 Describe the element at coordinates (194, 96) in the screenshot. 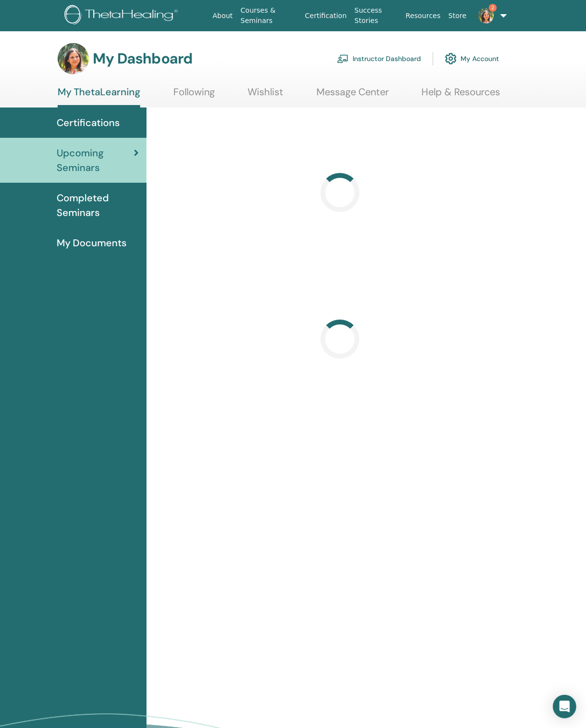

I see `a: Following` at that location.